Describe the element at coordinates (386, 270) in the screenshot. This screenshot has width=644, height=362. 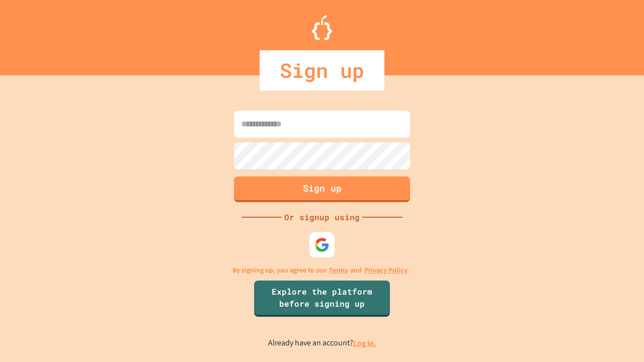
I see `a: Privacy Policy` at that location.